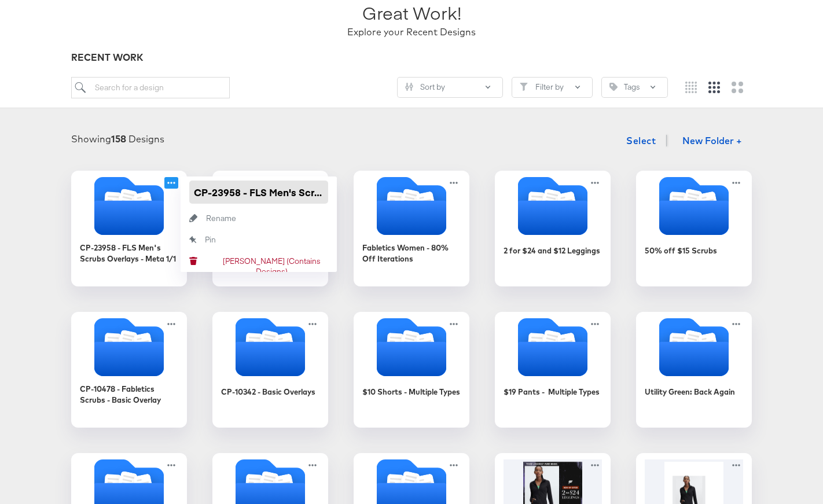 Image resolution: width=823 pixels, height=504 pixels. Describe the element at coordinates (634, 87) in the screenshot. I see `button: TagTags` at that location.